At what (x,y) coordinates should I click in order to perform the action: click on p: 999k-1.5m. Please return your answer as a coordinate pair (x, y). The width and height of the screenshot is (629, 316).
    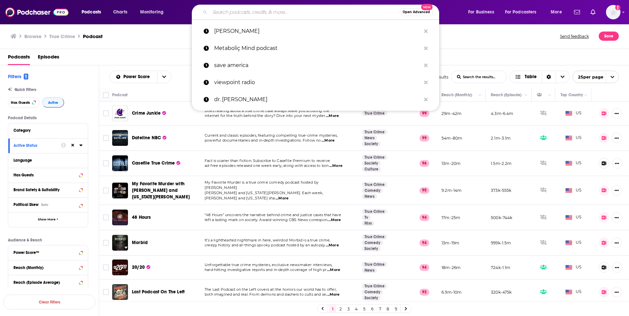
    Looking at the image, I should click on (501, 243).